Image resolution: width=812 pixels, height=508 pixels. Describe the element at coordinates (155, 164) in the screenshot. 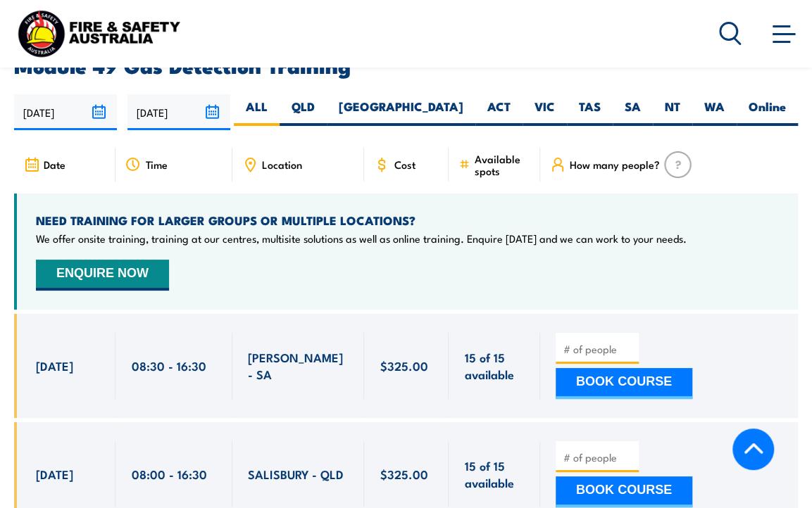

I see `span: Time` at that location.